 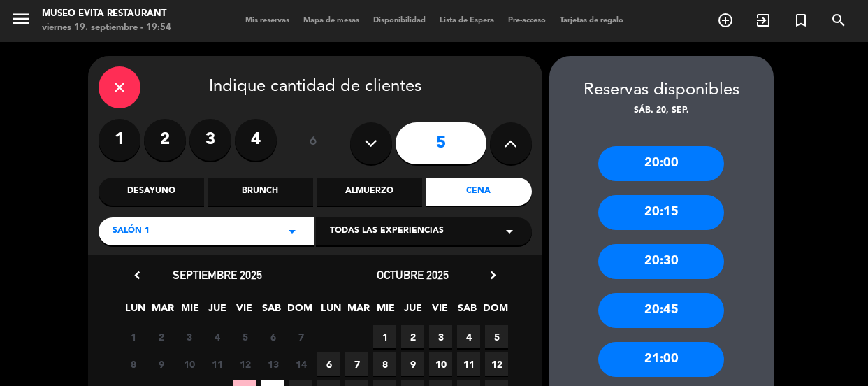 I want to click on button: menu, so click(x=21, y=21).